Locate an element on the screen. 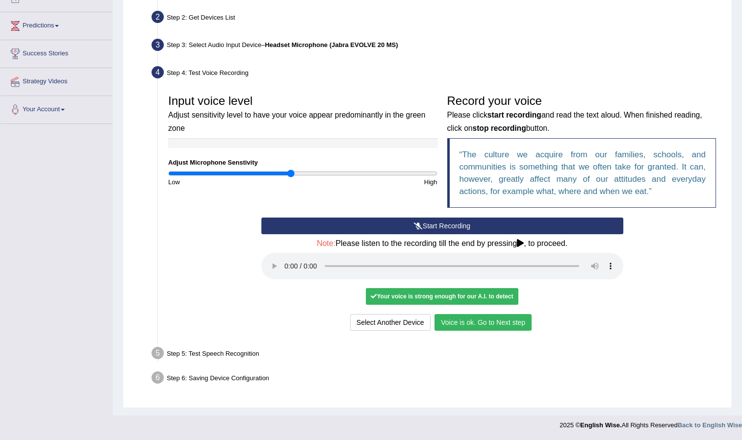 This screenshot has height=440, width=742. b: start recording is located at coordinates (514, 115).